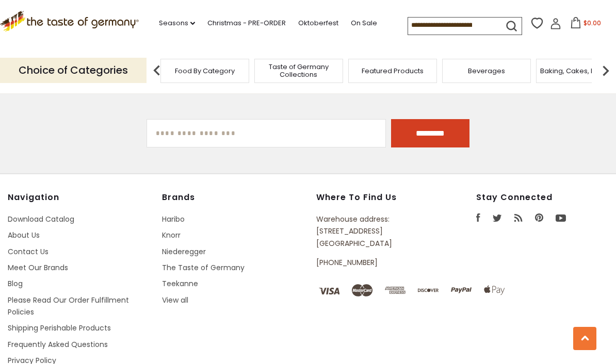 The height and width of the screenshot is (364, 616). What do you see at coordinates (15, 284) in the screenshot?
I see `a: Blog` at bounding box center [15, 284].